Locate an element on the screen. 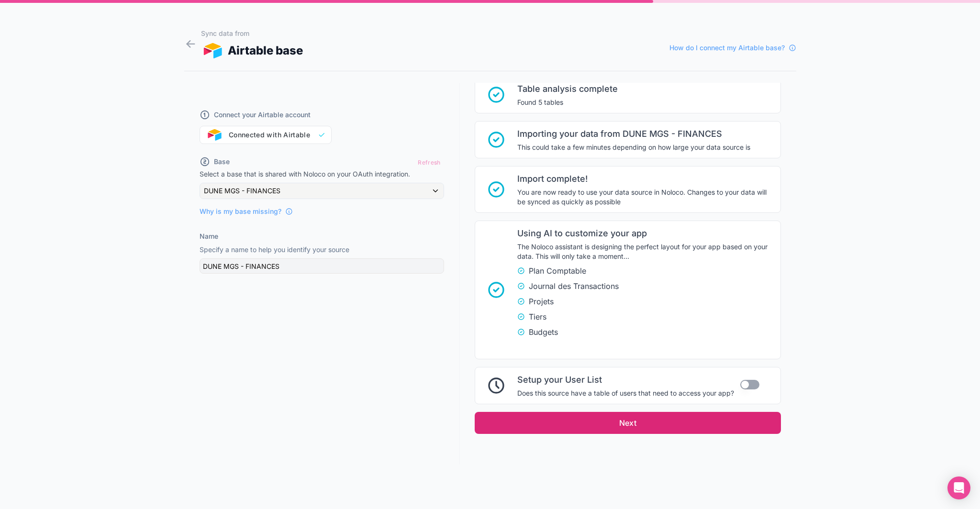 The width and height of the screenshot is (980, 509). span: Projets is located at coordinates (542, 301).